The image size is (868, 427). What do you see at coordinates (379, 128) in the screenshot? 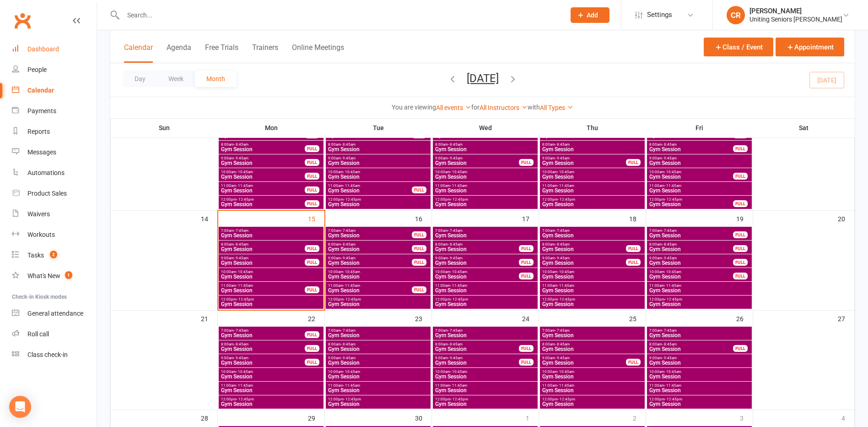
I see `th: Tue` at bounding box center [379, 128].